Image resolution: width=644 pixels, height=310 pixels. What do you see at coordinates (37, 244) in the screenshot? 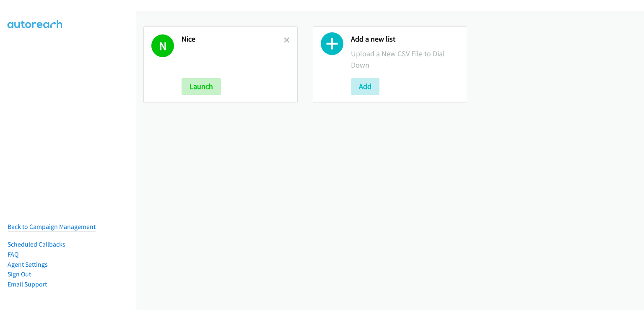
I see `a: Scheduled Callbacks` at bounding box center [37, 244].